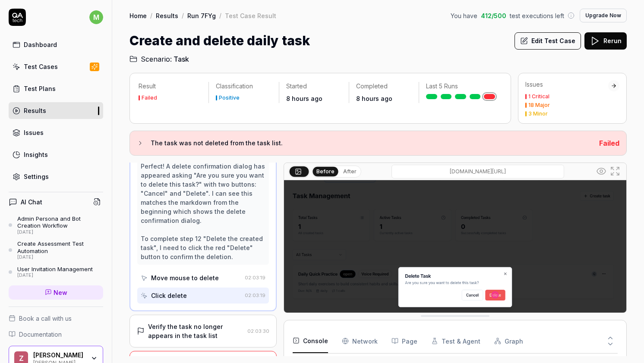  What do you see at coordinates (138, 15) in the screenshot?
I see `a: Home` at bounding box center [138, 15].